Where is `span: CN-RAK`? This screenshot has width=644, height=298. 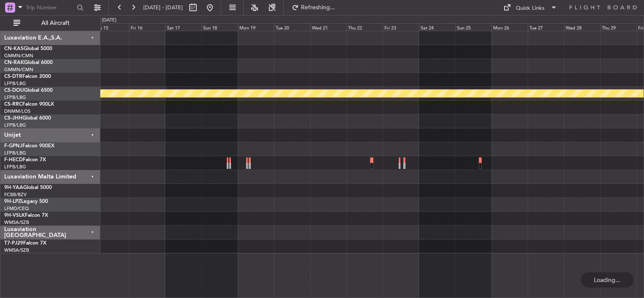 span: CN-RAK is located at coordinates (14, 63).